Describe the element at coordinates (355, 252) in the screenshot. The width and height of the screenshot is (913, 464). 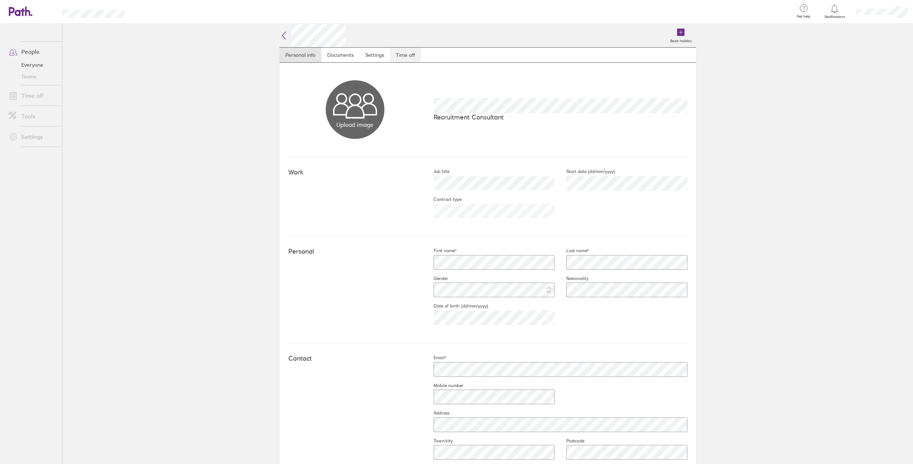
I see `h4: Personal` at that location.